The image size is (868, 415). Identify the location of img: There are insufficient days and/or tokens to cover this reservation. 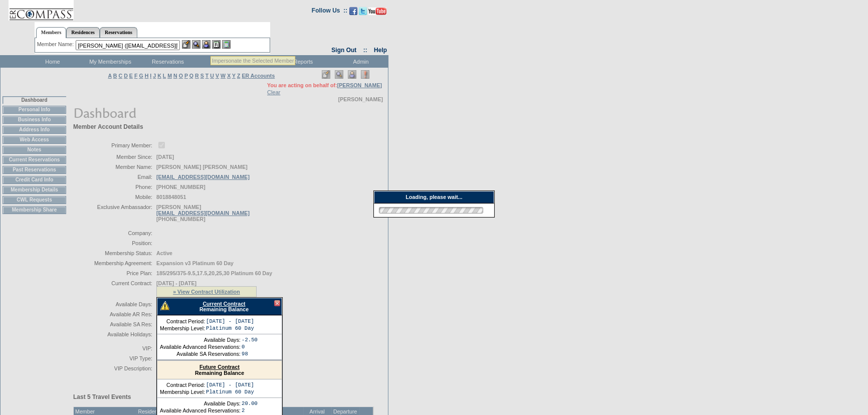
(165, 306).